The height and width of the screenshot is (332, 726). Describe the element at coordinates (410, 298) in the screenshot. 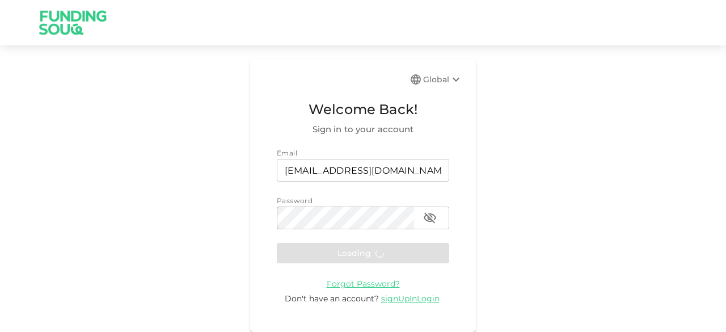

I see `span: signUpInLogin` at that location.